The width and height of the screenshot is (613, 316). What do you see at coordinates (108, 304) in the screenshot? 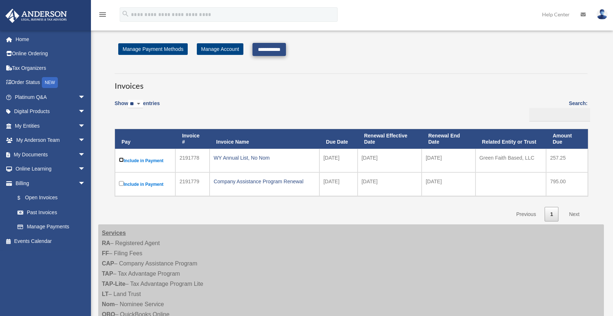
I see `strong: Nom` at bounding box center [108, 304].